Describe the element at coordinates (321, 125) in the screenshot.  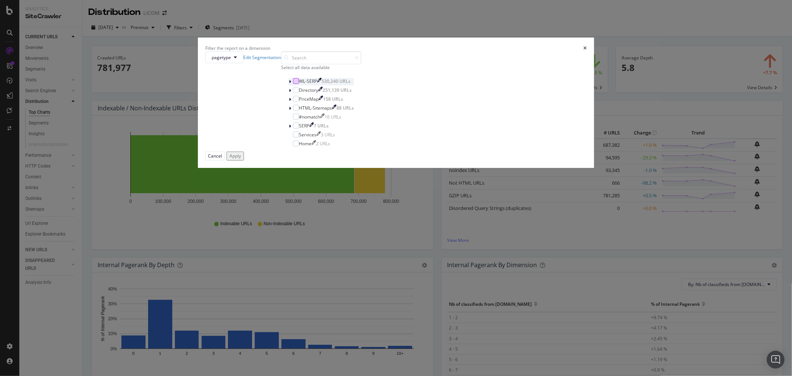
I see `div: 7 URLs` at that location.